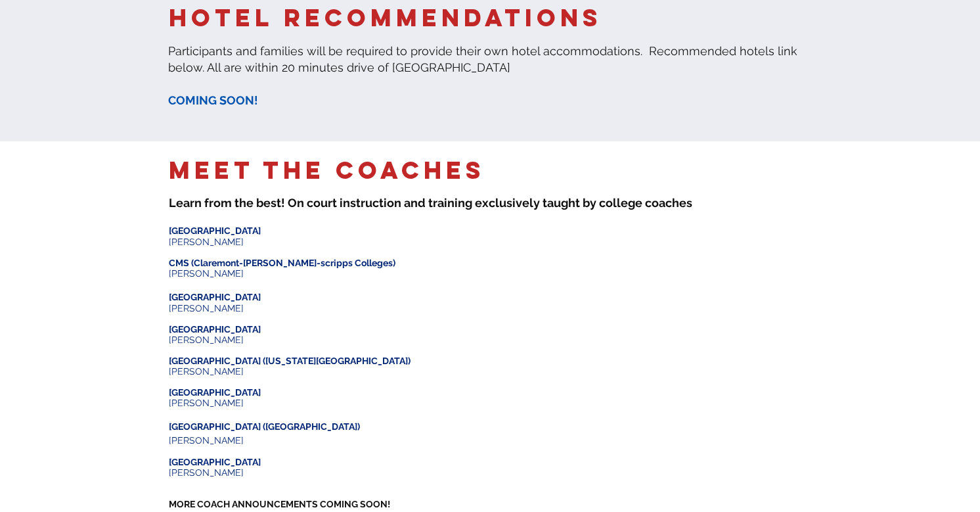  I want to click on span: Learn from the best! On court instruction and training e, so click(325, 202).